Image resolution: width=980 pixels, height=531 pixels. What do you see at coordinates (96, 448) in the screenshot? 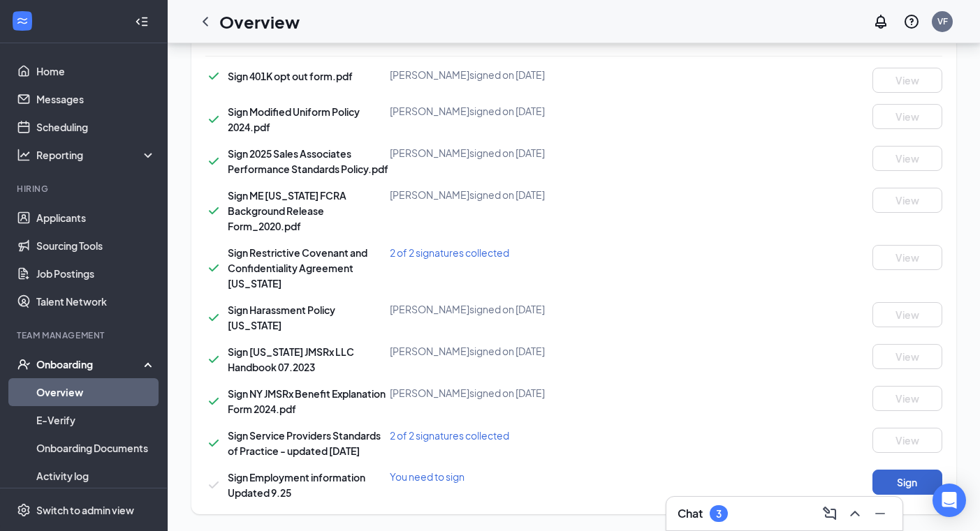
I see `a: Onboarding Documents` at bounding box center [96, 448].